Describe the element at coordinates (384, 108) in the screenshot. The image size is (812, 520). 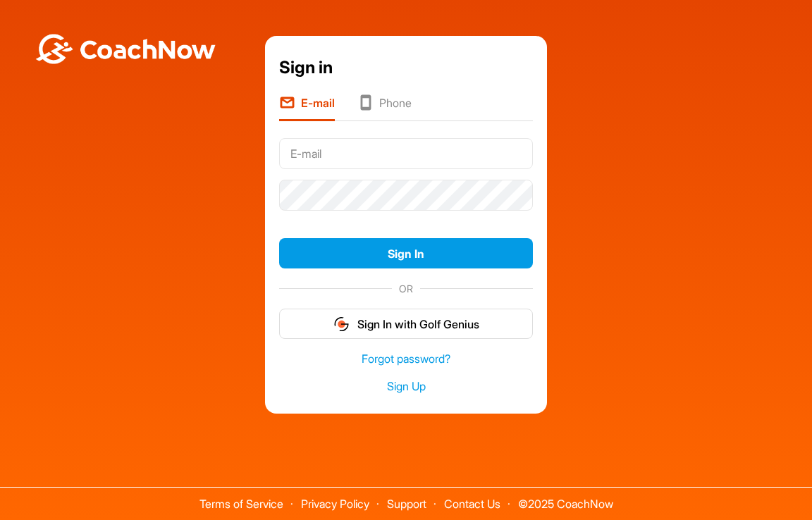
I see `li: Phone` at that location.